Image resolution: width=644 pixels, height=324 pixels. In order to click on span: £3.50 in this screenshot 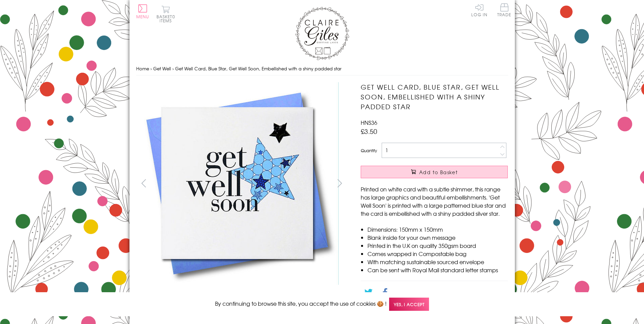, I will do `click(369, 131)`.